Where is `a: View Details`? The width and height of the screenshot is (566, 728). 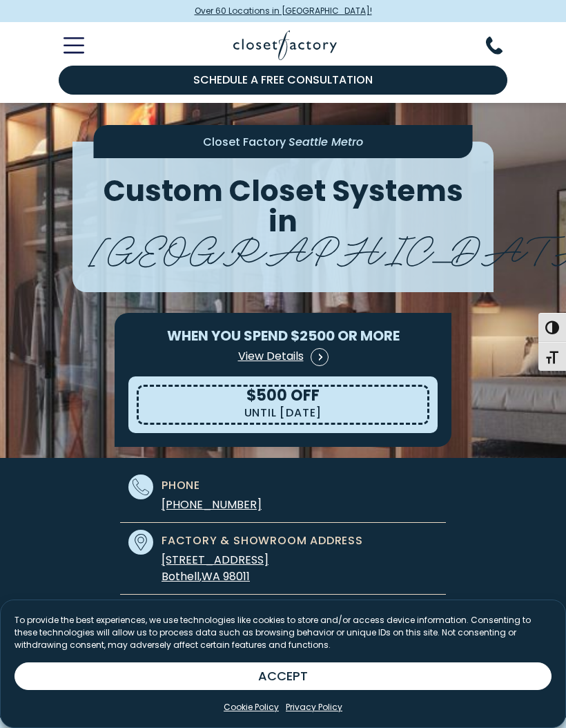
a: View Details is located at coordinates (283, 357).